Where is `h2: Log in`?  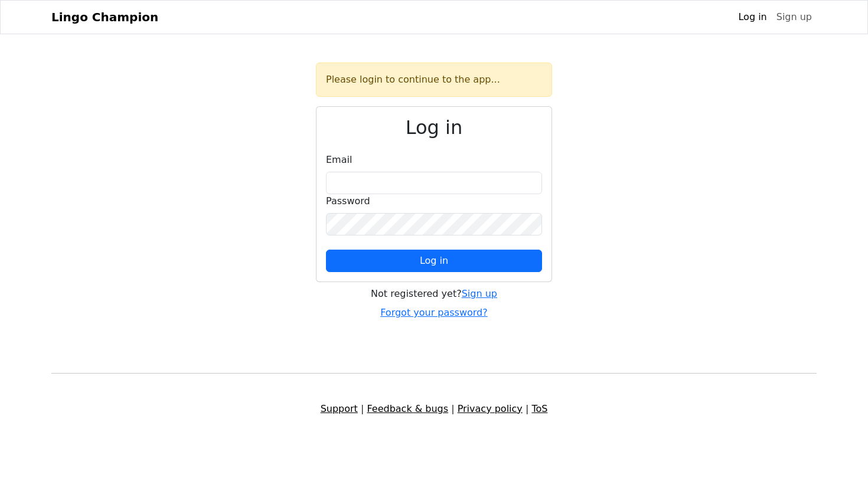
h2: Log in is located at coordinates (434, 128).